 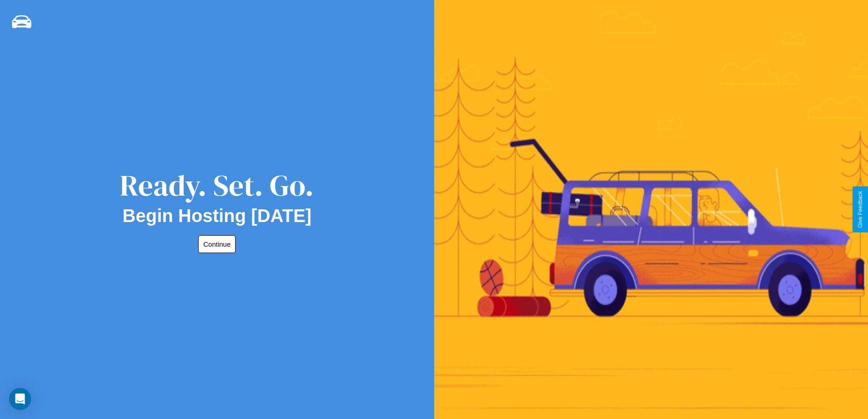 I want to click on button: Continue, so click(x=217, y=244).